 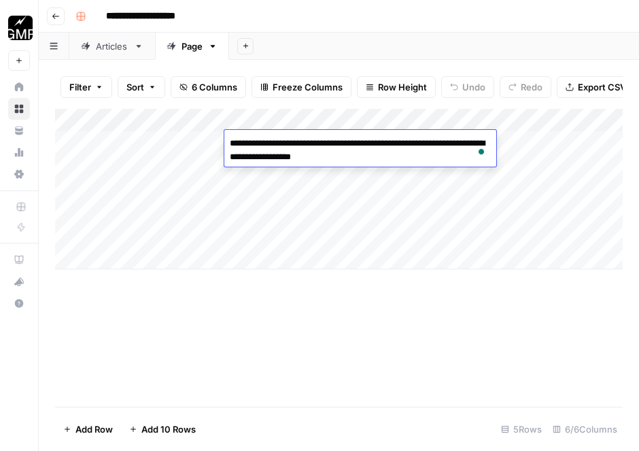 What do you see at coordinates (163, 429) in the screenshot?
I see `button: Add 10 Rows` at bounding box center [163, 429].